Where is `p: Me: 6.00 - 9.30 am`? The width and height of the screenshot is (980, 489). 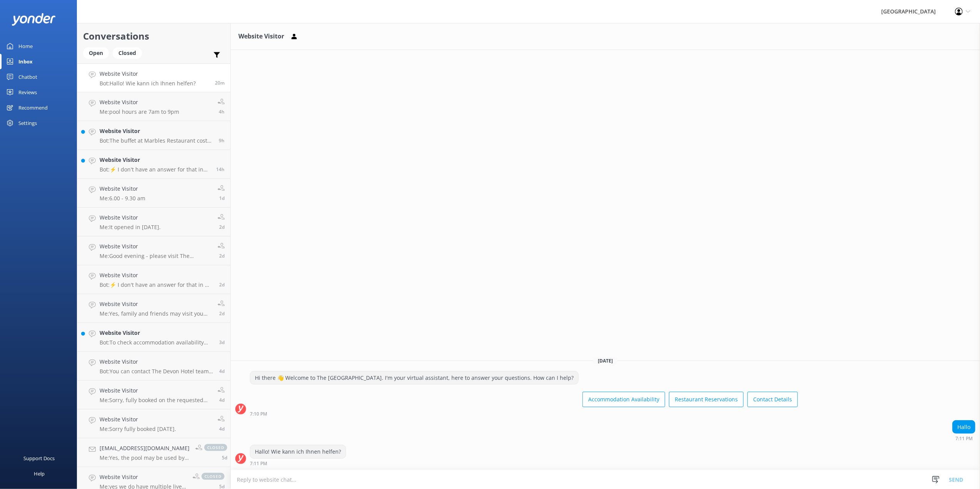
p: Me: 6.00 - 9.30 am is located at coordinates (122, 198).